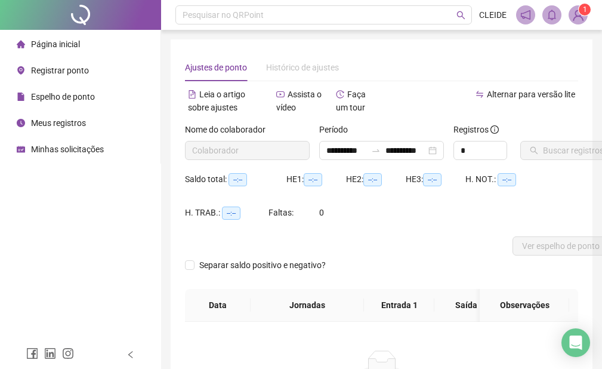  I want to click on span: Registrar ponto, so click(60, 70).